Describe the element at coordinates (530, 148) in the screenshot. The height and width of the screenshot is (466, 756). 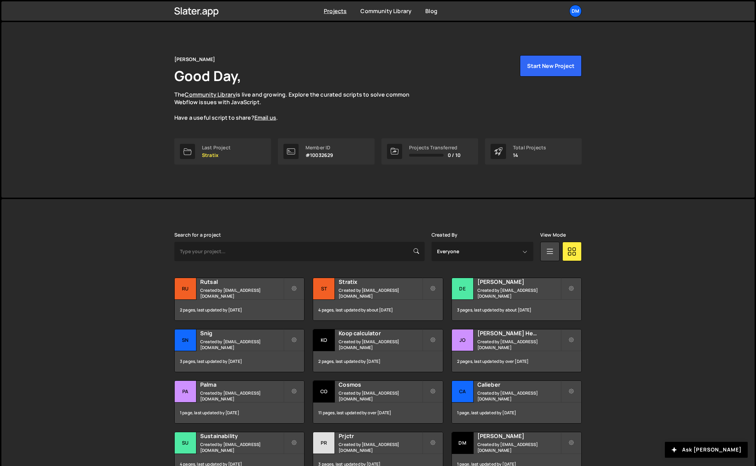
I see `div: Total Projects` at that location.